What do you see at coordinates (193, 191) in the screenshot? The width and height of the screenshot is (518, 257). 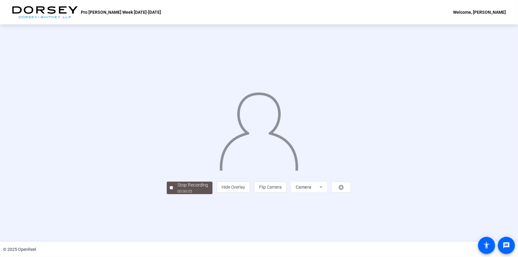 I see `div: 00:00:05` at bounding box center [193, 191].